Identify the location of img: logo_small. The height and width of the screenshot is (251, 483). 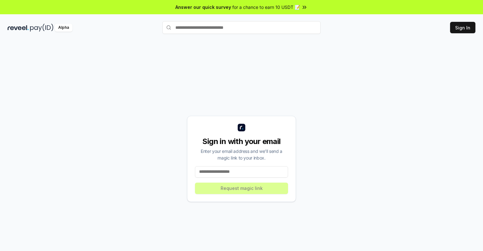
(242, 128).